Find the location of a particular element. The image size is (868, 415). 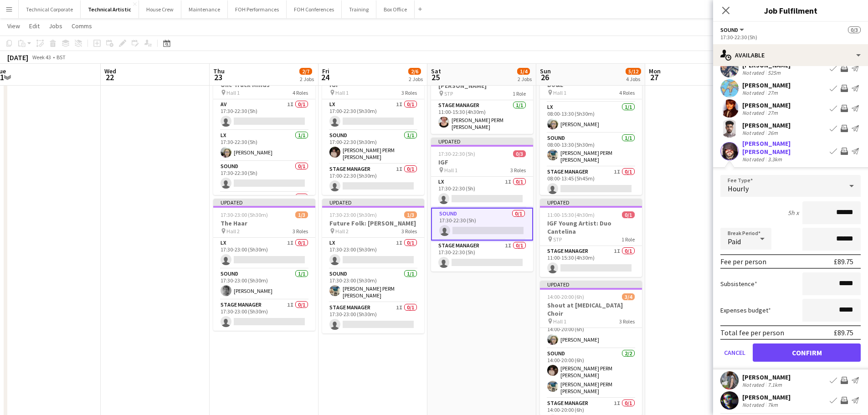

div: Total fee per person is located at coordinates (753, 333).